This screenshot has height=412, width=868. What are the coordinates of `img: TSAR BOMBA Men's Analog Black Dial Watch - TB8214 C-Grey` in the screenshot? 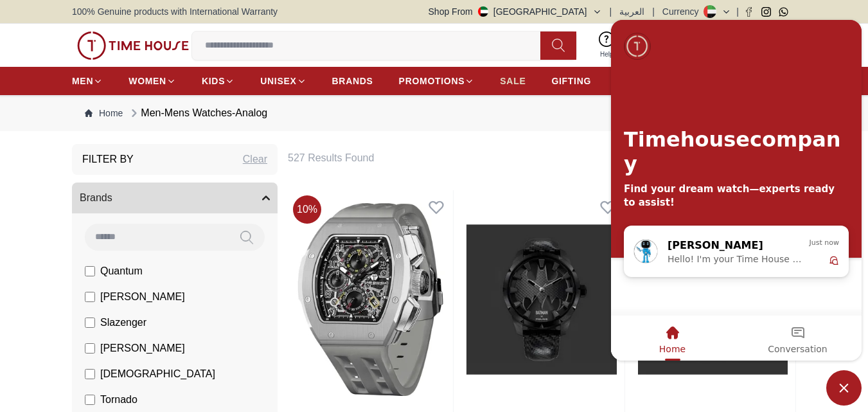 It's located at (370, 300).